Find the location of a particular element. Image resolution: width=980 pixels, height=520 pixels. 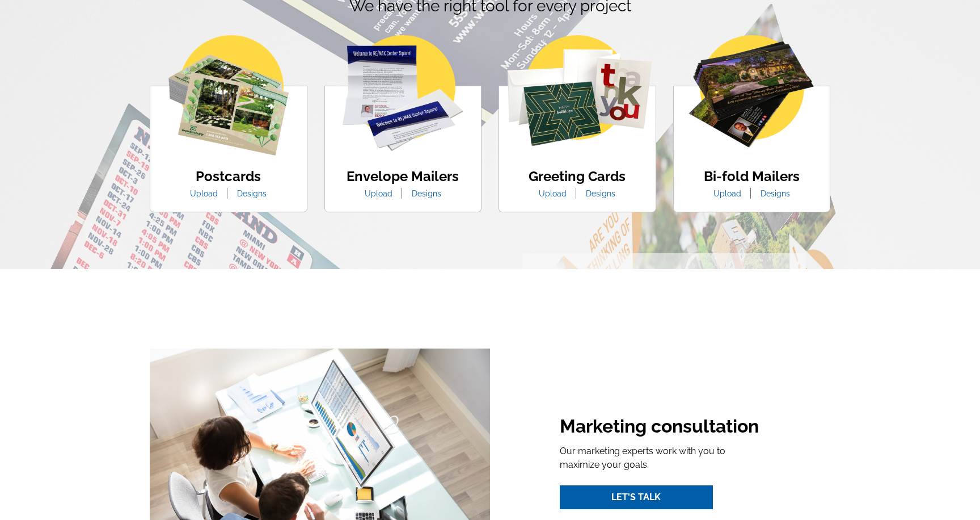

h4: Envelope Mailers is located at coordinates (402, 176).